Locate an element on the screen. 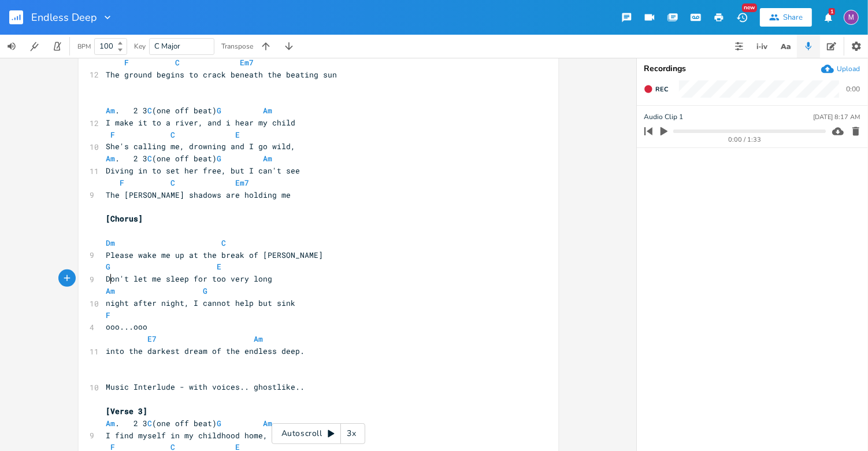 This screenshot has width=868, height=451. div: BPM is located at coordinates (84, 46).